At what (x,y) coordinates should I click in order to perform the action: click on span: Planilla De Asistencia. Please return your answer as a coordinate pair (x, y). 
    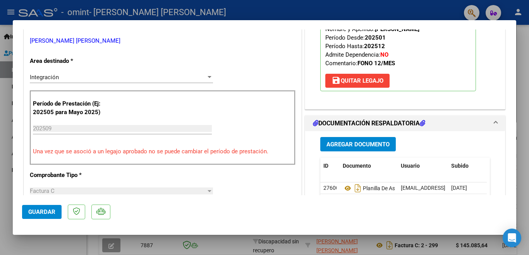
    Looking at the image, I should click on (378, 188).